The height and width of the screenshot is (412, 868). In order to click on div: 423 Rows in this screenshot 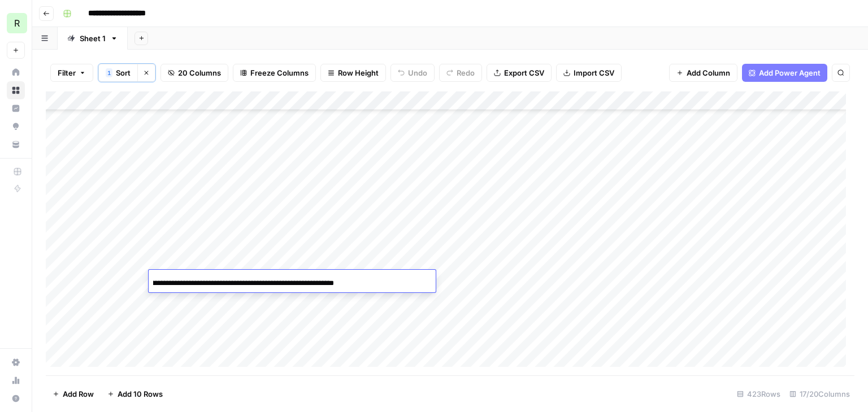, I will do `click(758, 394)`.